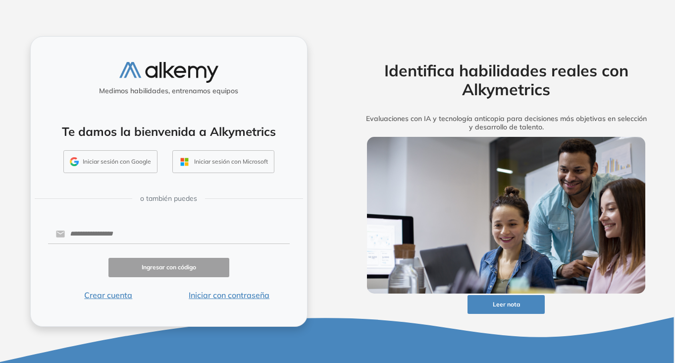 This screenshot has height=363, width=675. What do you see at coordinates (229, 295) in the screenshot?
I see `button: Iniciar con contraseña` at bounding box center [229, 295].